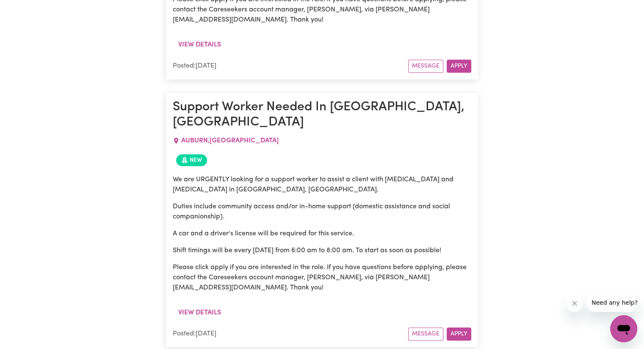  Describe the element at coordinates (322, 278) in the screenshot. I see `p: Please click apply if you are interested in the role. If you have questions before applying, plea...` at that location.